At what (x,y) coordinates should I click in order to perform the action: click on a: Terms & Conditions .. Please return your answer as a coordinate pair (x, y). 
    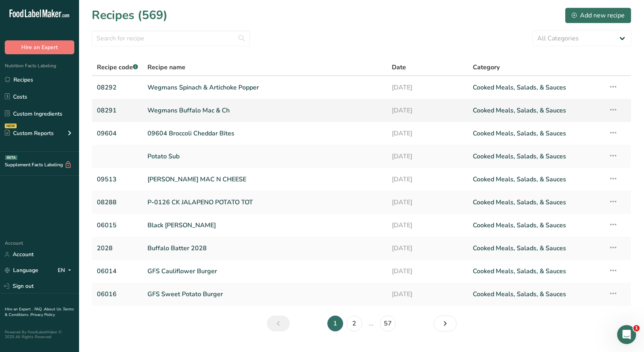
    Looking at the image, I should click on (39, 312).